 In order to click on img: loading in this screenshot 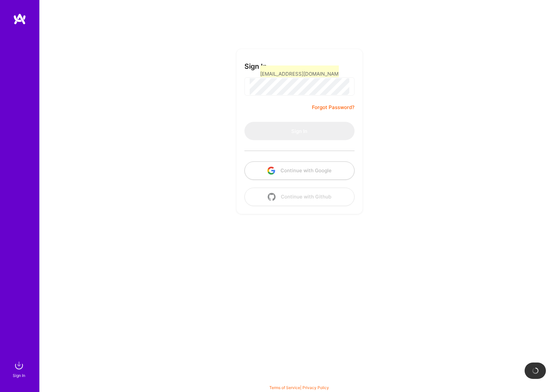, I will do `click(536, 371)`.